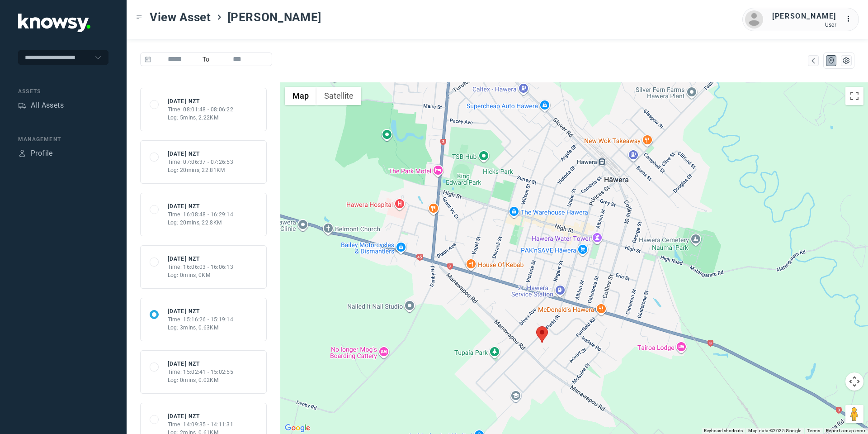  What do you see at coordinates (855, 96) in the screenshot?
I see `button: Toggle fullscreen view` at bounding box center [855, 96].